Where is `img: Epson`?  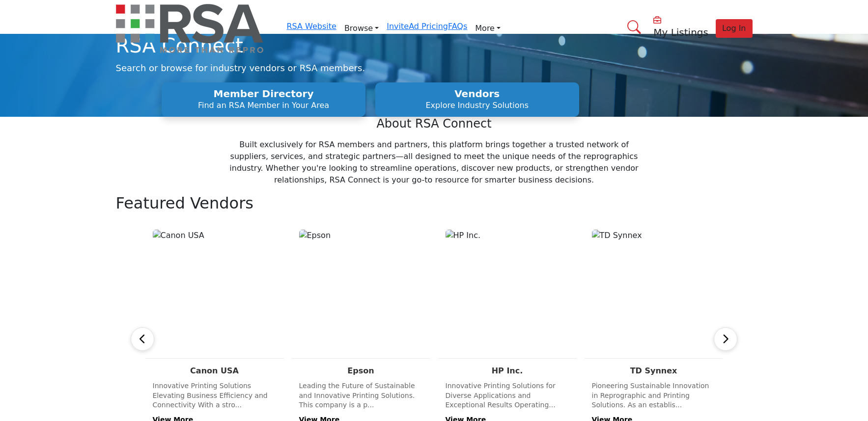
img: Epson is located at coordinates (315, 236).